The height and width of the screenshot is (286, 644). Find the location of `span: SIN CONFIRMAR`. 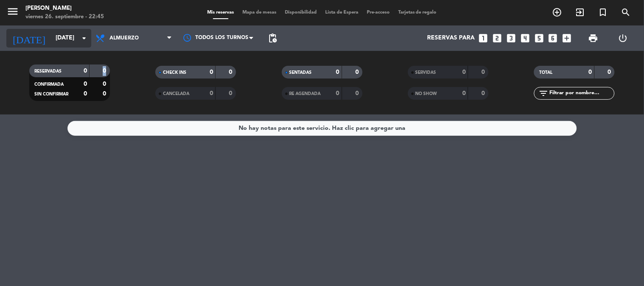

span: SIN CONFIRMAR is located at coordinates (51, 94).